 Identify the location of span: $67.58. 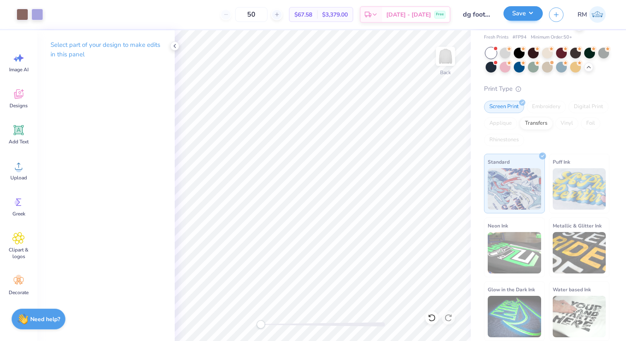
(303, 14).